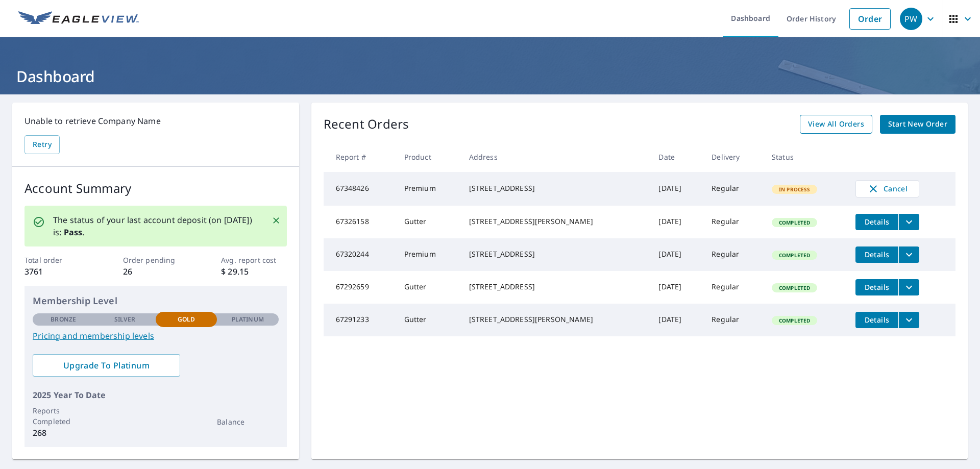 This screenshot has width=980, height=469. Describe the element at coordinates (877, 255) in the screenshot. I see `button: detailsBtn-67320244` at that location.